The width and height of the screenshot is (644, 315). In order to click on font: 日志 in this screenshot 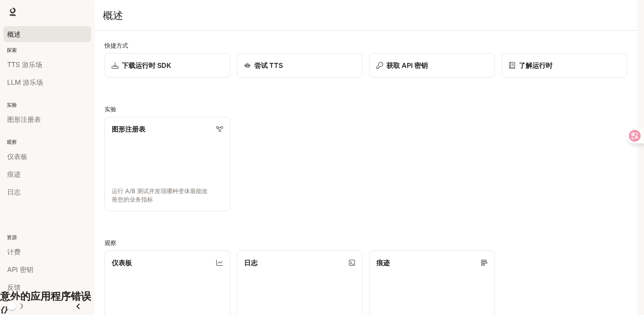, I will do `click(251, 263)`.